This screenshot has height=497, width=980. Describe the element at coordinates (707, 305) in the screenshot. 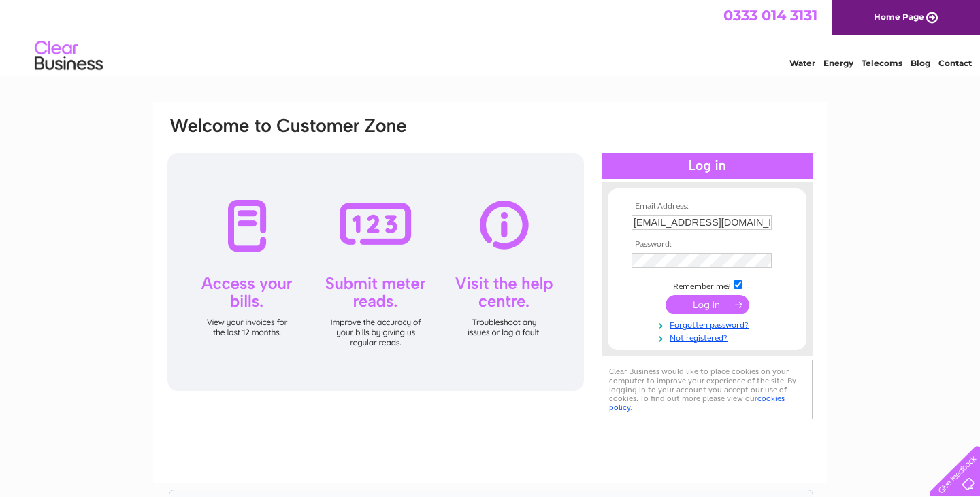

I see `input: Submit` at that location.